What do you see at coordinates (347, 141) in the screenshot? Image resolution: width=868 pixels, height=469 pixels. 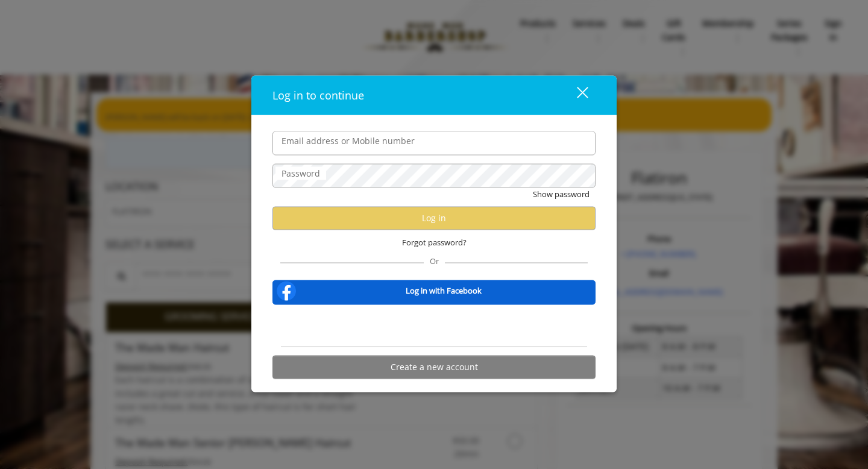 I see `label: Email address or Mobile number` at bounding box center [347, 141].